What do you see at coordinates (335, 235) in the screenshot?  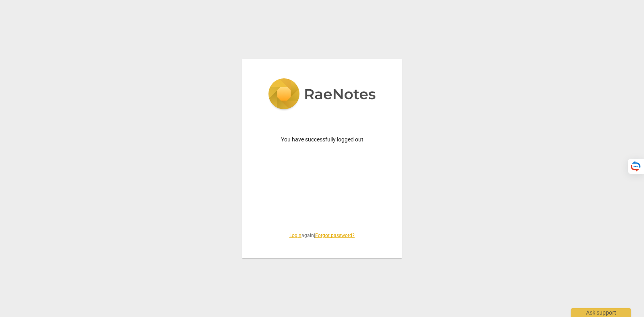 I see `a: Forgot password?` at bounding box center [335, 235].